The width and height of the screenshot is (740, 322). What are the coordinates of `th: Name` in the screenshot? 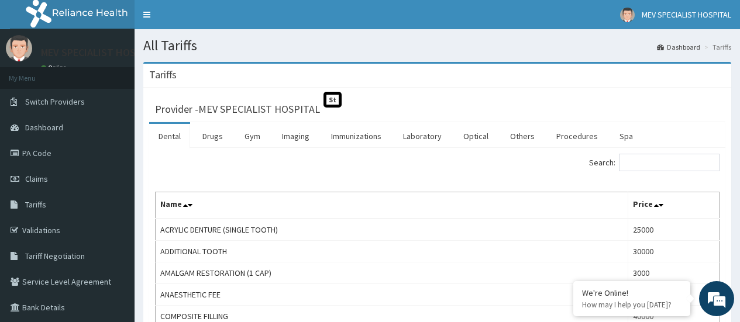 It's located at (392, 206).